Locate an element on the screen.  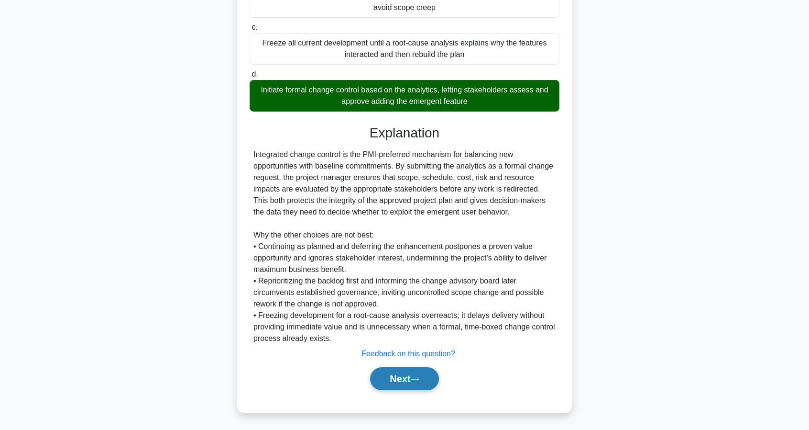
span: d. is located at coordinates (254, 74).